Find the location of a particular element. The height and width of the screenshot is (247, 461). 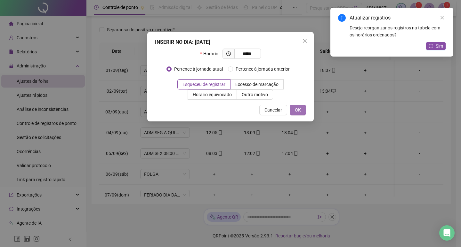

span: reload is located at coordinates (431, 46).